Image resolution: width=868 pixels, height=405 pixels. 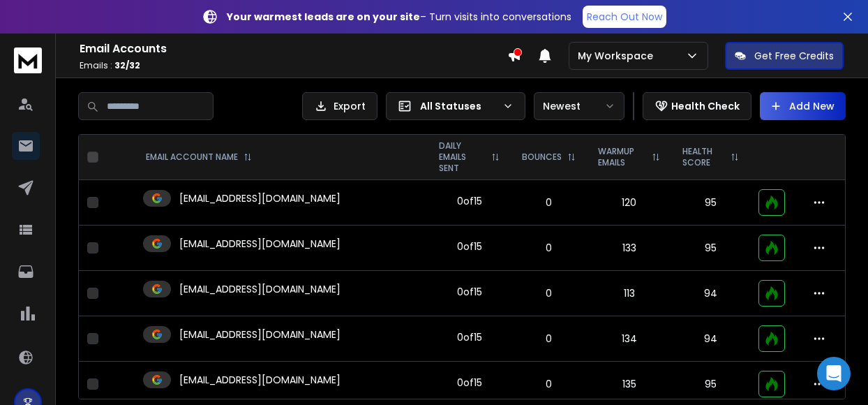 What do you see at coordinates (703, 157) in the screenshot?
I see `p: HEALTH SCORE` at bounding box center [703, 157].